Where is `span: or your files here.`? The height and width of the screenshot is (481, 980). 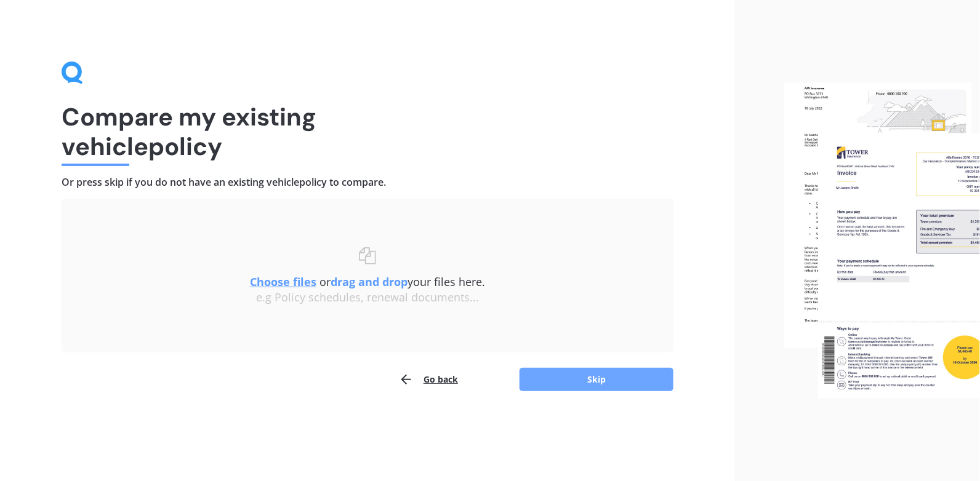
span: or your files here. is located at coordinates (367, 282).